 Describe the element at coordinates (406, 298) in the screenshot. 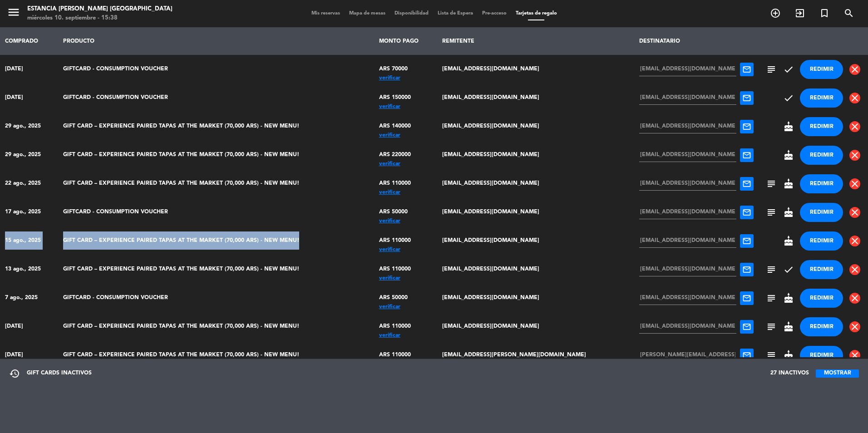

I see `div: ARS 50000` at that location.